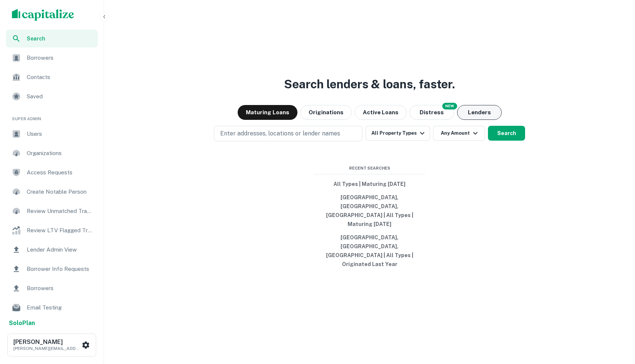 The height and width of the screenshot is (364, 635). What do you see at coordinates (52, 308) in the screenshot?
I see `div: Email Testing` at bounding box center [52, 308].